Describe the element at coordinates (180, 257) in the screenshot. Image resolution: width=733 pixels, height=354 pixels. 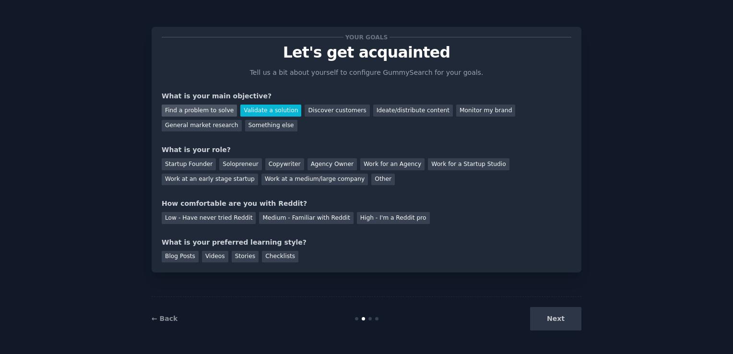
I see `div: Blog Posts` at that location.